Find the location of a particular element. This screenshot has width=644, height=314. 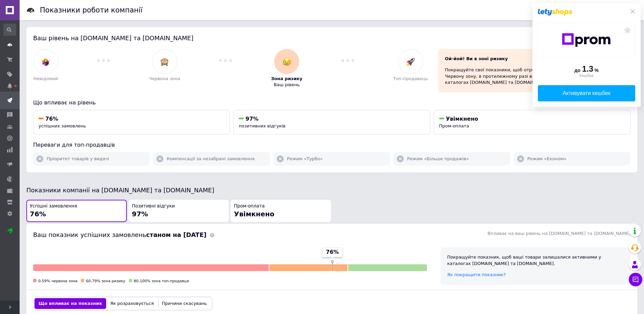

span: Ваш рівень is located at coordinates (287, 85).